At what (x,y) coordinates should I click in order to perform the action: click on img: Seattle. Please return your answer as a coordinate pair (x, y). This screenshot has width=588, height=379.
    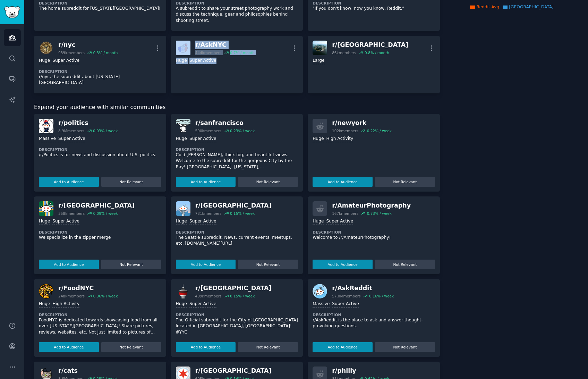
    Looking at the image, I should click on (183, 208).